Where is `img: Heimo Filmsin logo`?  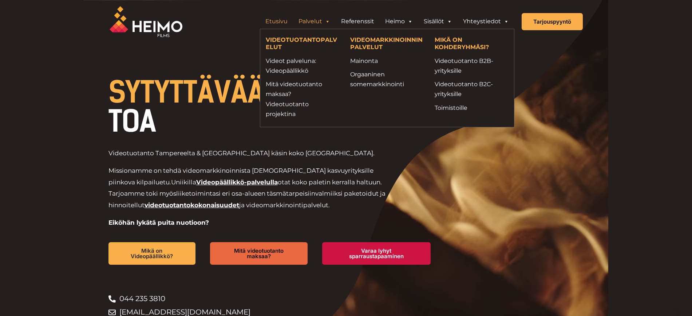
img: Heimo Filmsin logo is located at coordinates (146, 21).